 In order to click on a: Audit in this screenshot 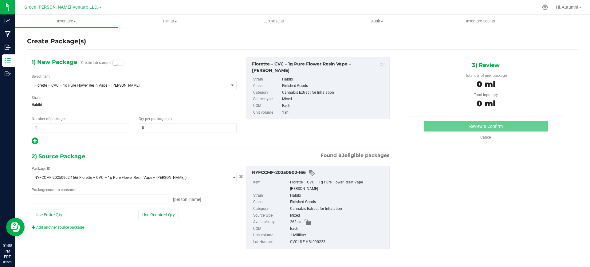, I will do `click(377, 21)`.